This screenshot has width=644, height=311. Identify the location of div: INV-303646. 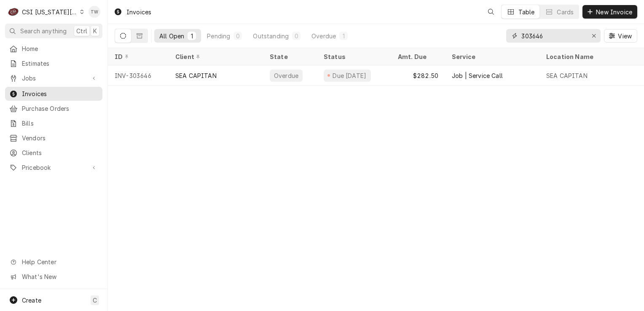
(138, 75).